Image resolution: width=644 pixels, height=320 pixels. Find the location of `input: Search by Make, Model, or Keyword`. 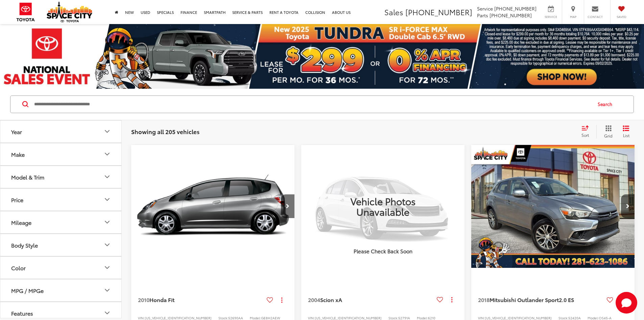

input: Search by Make, Model, or Keyword is located at coordinates (312, 104).